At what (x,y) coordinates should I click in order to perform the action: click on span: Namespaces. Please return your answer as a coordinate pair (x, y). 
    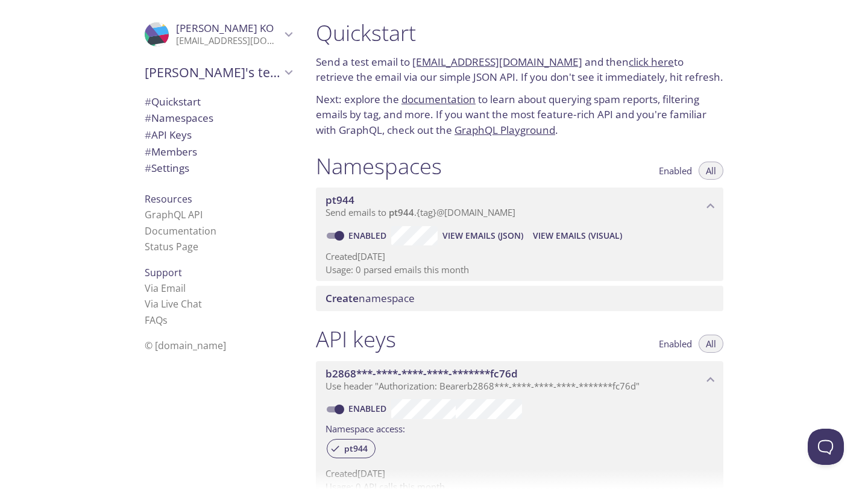
    Looking at the image, I should click on (179, 118).